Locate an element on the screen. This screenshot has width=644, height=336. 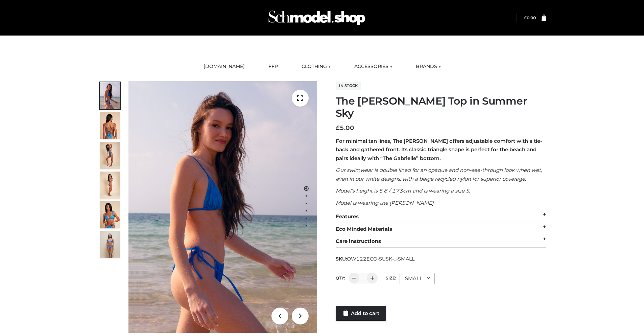
img: 5.Alex-top_CN-1-1_1-1.jpg is located at coordinates (110, 125).